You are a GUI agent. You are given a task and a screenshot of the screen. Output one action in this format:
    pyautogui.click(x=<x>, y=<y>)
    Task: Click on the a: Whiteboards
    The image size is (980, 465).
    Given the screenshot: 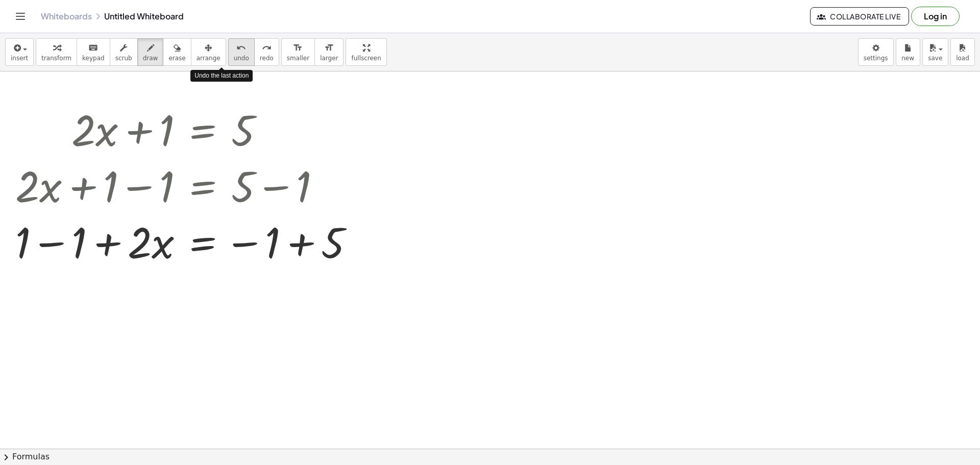 What is the action you would take?
    pyautogui.click(x=66, y=16)
    